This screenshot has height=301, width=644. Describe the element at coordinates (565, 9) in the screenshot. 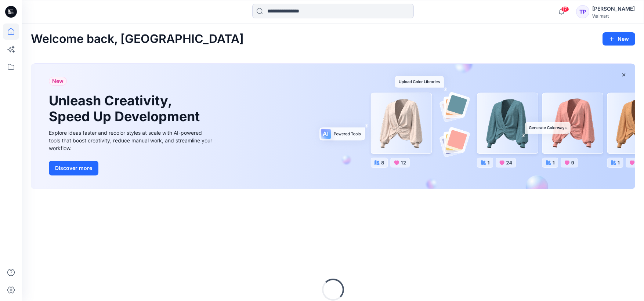

I see `span: 17` at that location.